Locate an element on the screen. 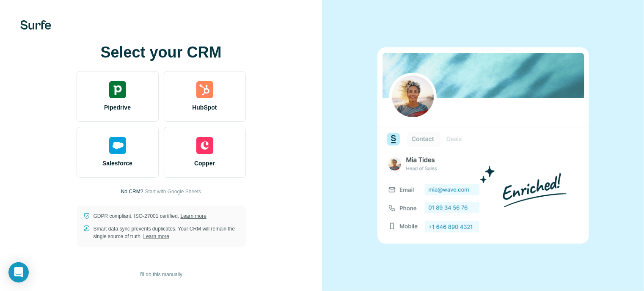  img: none image is located at coordinates (484, 146).